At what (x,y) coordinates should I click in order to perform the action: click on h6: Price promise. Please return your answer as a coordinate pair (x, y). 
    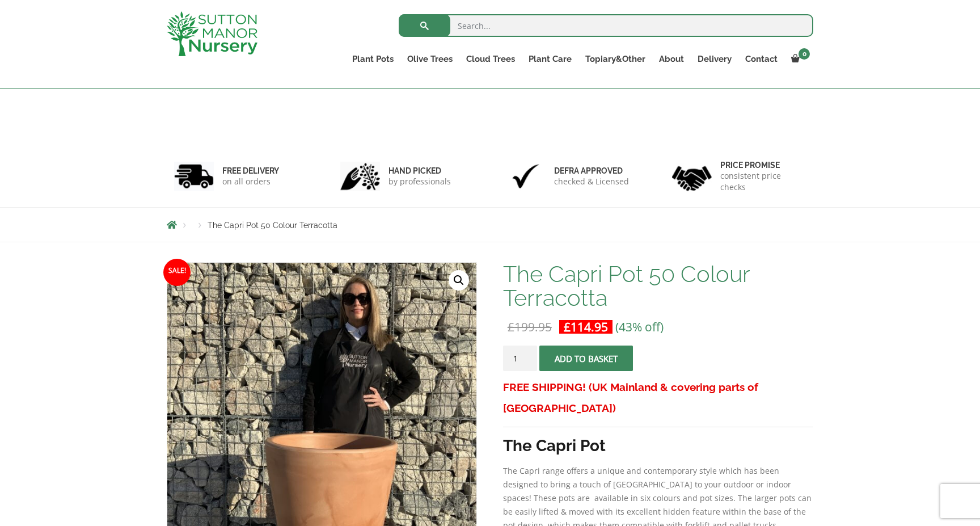
    Looking at the image, I should click on (763, 165).